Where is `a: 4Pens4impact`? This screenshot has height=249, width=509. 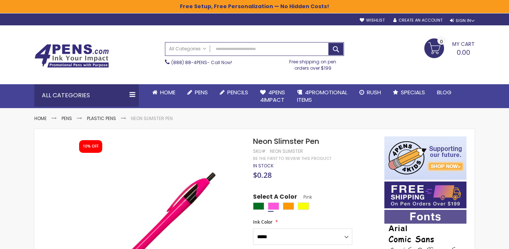
a: 4Pens4impact is located at coordinates (272, 96).